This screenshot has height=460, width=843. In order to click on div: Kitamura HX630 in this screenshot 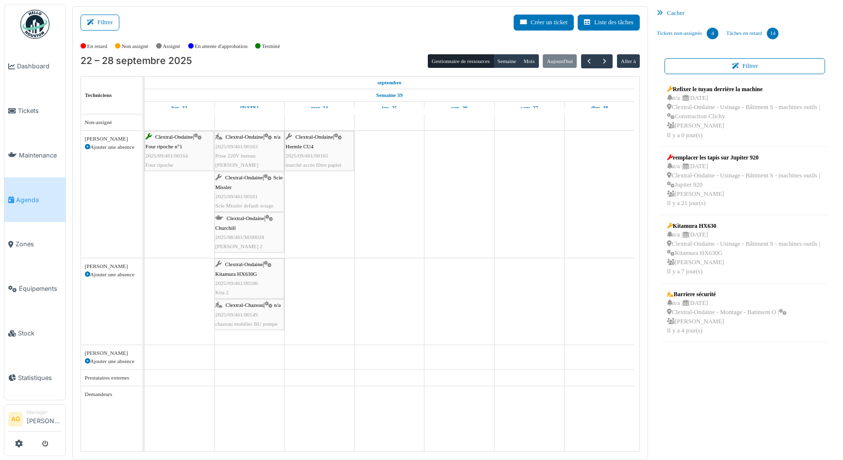, I will do `click(745, 226)`.